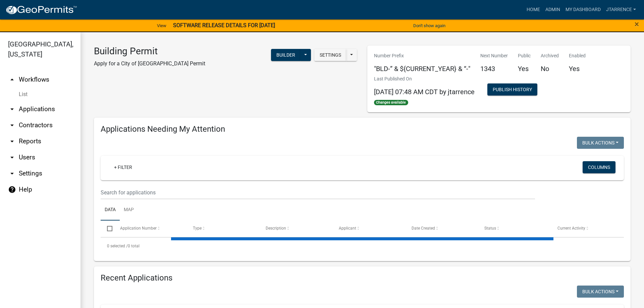 This screenshot has width=644, height=308. What do you see at coordinates (512, 90) in the screenshot?
I see `wm-modal-confirm: Workflow Publish History` at bounding box center [512, 90].